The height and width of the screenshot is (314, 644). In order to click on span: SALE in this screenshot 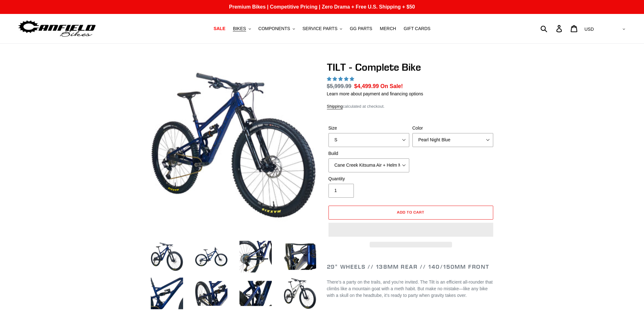, I will do `click(219, 29)`.